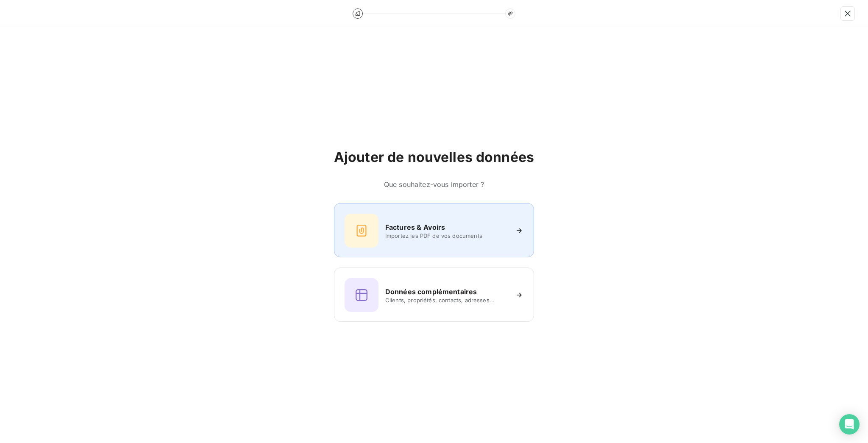 The height and width of the screenshot is (443, 868). What do you see at coordinates (431, 292) in the screenshot?
I see `h6: Données complémentaires` at bounding box center [431, 292].